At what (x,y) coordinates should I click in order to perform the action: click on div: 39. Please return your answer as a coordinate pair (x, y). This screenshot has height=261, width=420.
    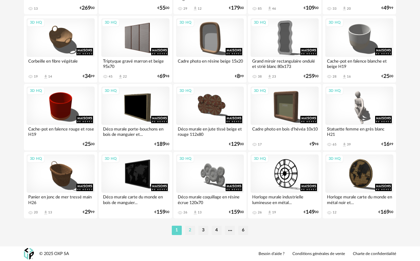
    Looking at the image, I should click on (349, 144).